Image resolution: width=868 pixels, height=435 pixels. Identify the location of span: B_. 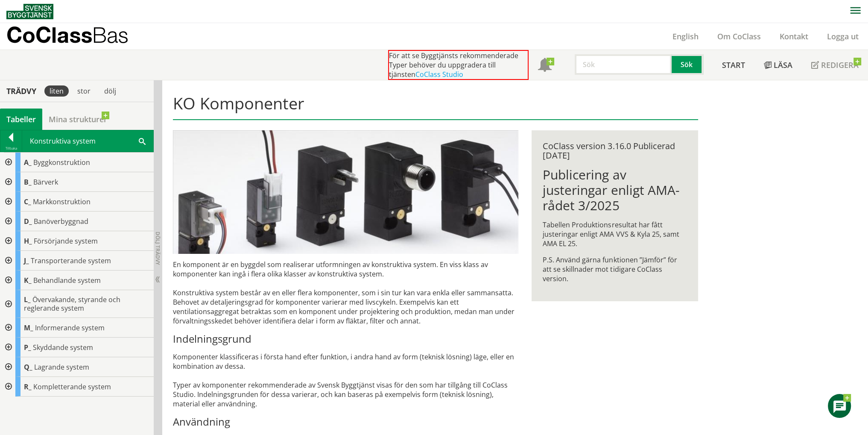
(28, 182).